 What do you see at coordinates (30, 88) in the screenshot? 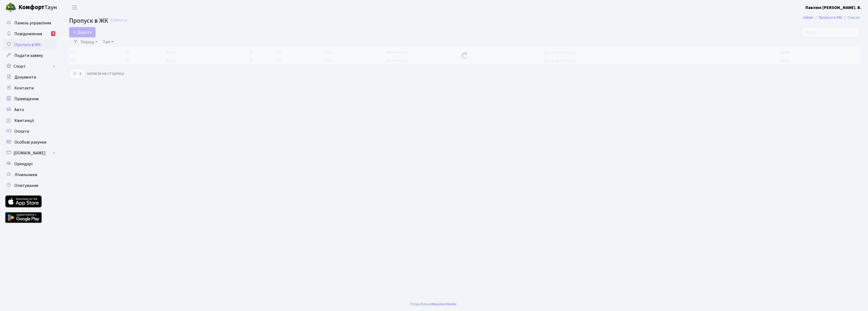
I see `a: Контакти` at bounding box center [30, 88].